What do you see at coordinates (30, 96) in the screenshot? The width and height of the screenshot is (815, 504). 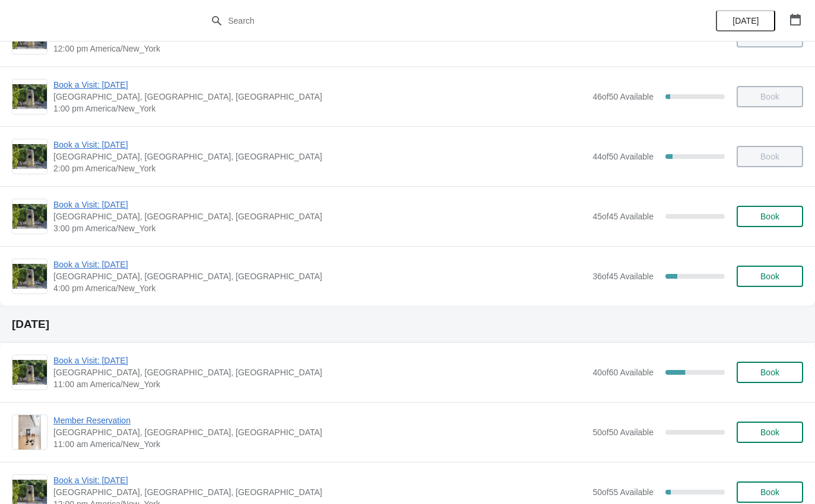 I see `img: Book a Visit: August 2025 | The Noguchi Museum, 33rd Road, Queens, NY, USA | 1:00 pm America/New_...` at bounding box center [30, 96].